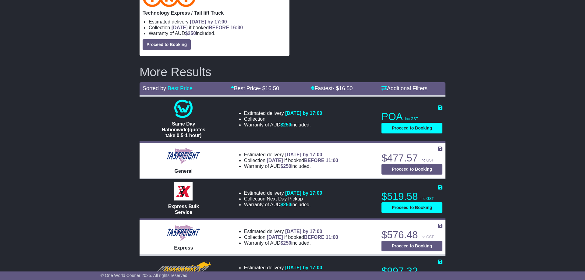 This screenshot has width=585, height=280. What do you see at coordinates (180, 88) in the screenshot?
I see `a: Best Price` at bounding box center [180, 88].